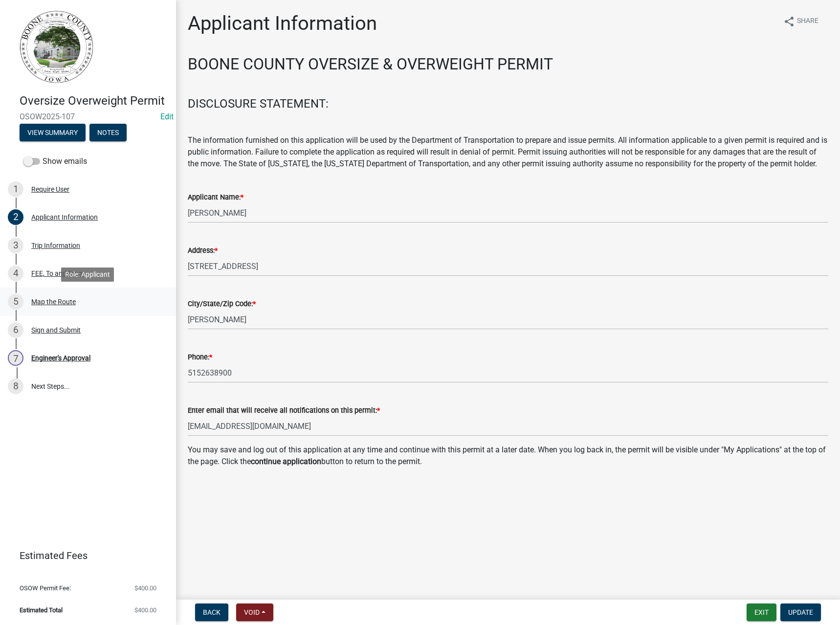 This screenshot has width=840, height=625. Describe the element at coordinates (52, 133) in the screenshot. I see `wm-modal-confirm: Summary` at that location.